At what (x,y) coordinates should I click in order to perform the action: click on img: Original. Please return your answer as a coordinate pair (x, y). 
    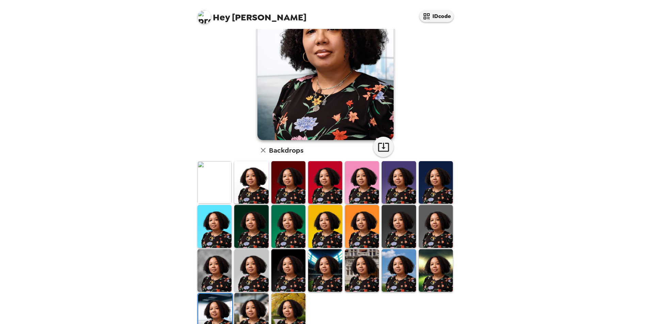
    Looking at the image, I should click on (215, 183).